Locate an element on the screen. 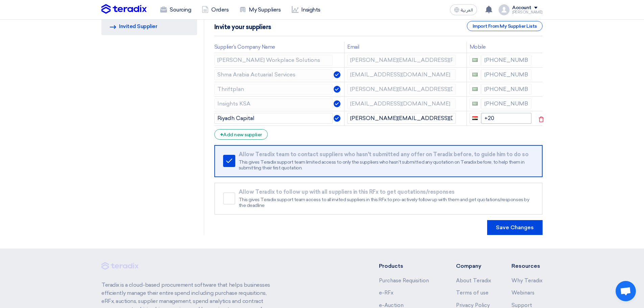 Image resolution: width=644 pixels, height=308 pixels. th: Supplier's Company Name is located at coordinates (279, 47).